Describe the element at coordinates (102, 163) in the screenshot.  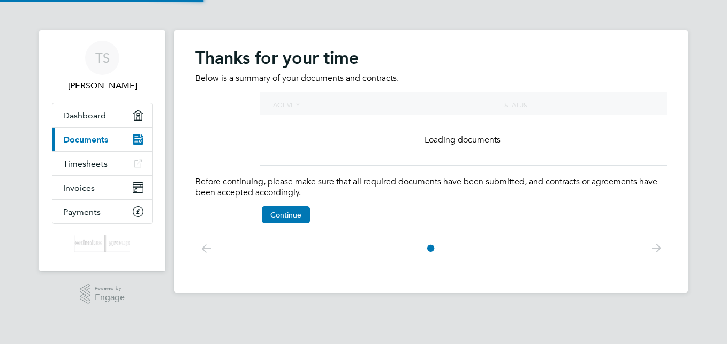
I see `a: Timesheets` at that location.